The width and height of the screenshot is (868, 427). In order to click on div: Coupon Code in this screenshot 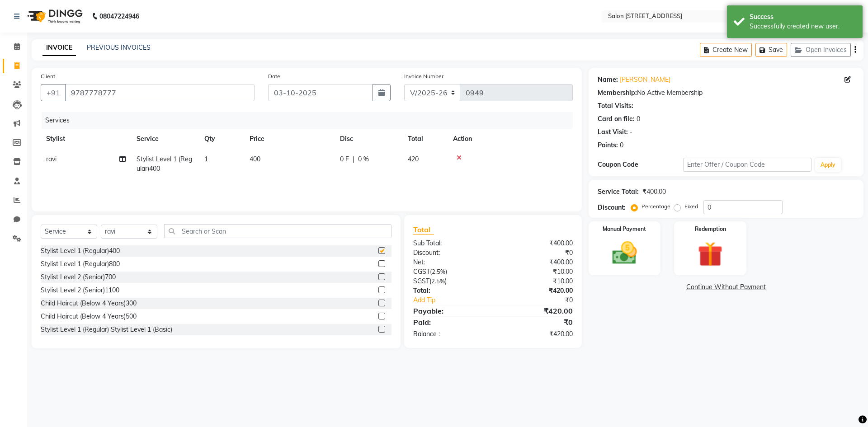, I will do `click(640, 164)`.